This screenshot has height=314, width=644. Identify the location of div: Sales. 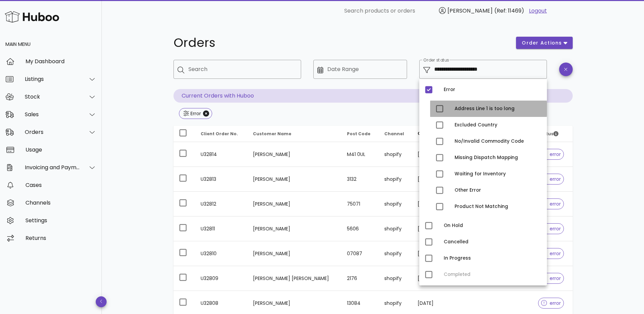
(52, 114).